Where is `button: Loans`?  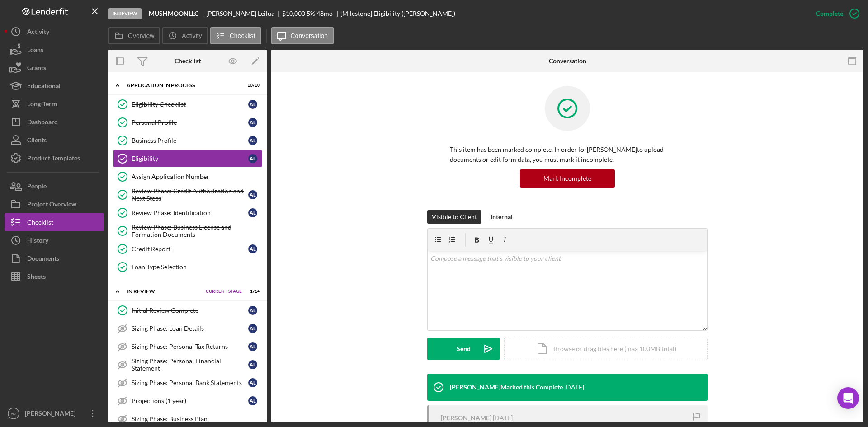
button: Loans is located at coordinates (54, 49).